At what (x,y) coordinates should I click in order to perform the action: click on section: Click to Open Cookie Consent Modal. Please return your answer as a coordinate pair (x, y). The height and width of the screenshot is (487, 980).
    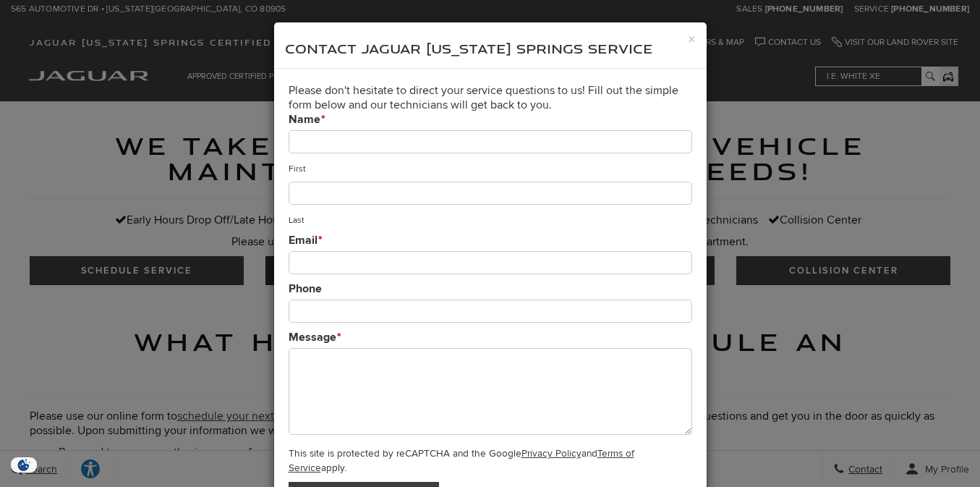
    Looking at the image, I should click on (24, 464).